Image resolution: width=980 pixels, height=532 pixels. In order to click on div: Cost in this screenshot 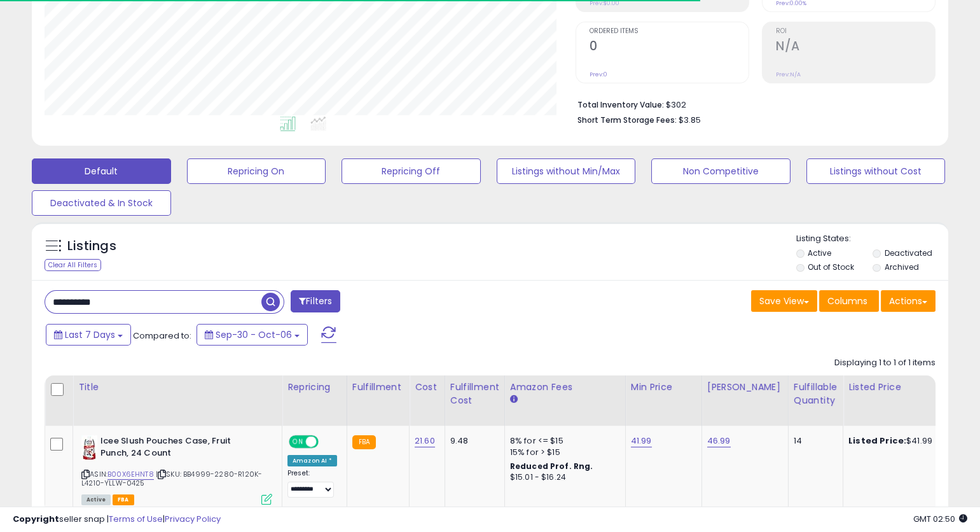, I will do `click(427, 387)`.